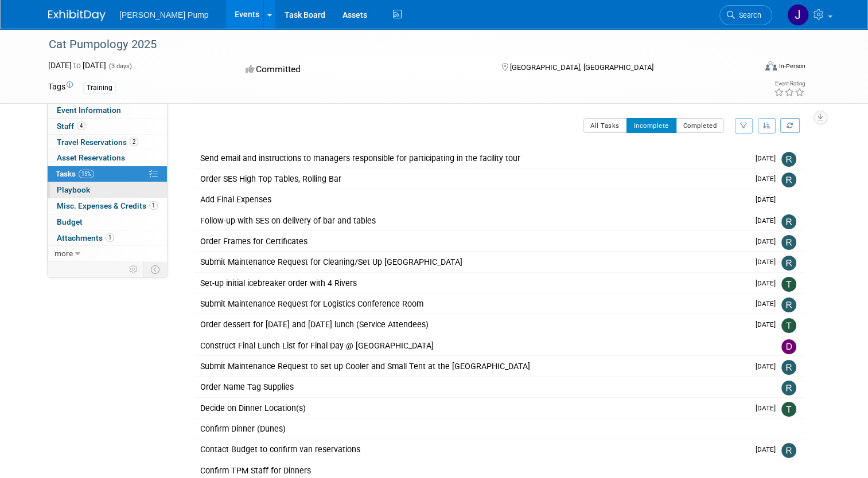 This screenshot has width=868, height=478. What do you see at coordinates (107, 206) in the screenshot?
I see `a: Misc. Expenses & Credits1` at bounding box center [107, 206].